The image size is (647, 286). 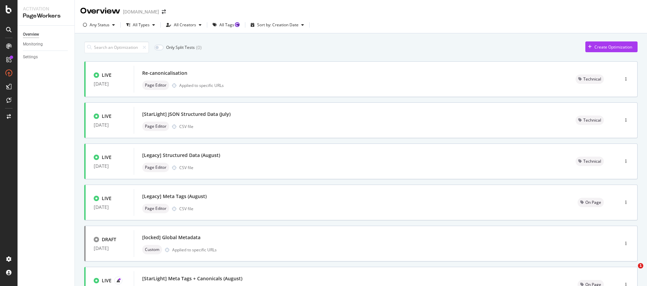 I want to click on div: Monitoring, so click(x=33, y=44).